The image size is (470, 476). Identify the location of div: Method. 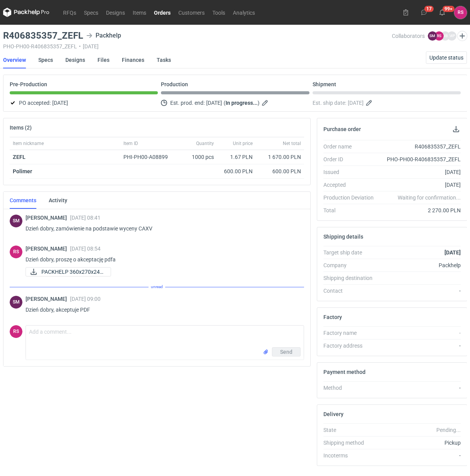
(351, 387).